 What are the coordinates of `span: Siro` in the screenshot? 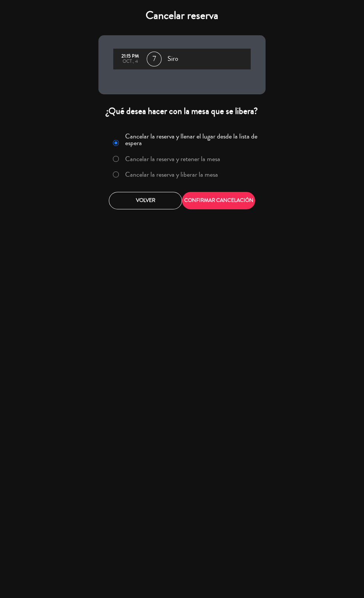 It's located at (173, 59).